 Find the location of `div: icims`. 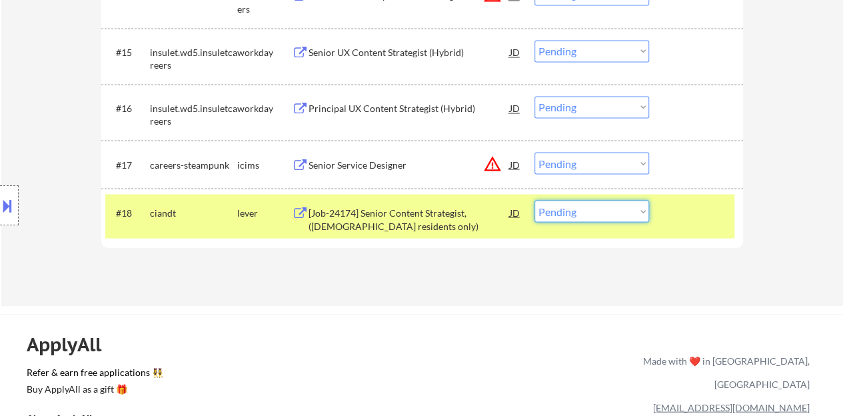

div: icims is located at coordinates (265, 165).